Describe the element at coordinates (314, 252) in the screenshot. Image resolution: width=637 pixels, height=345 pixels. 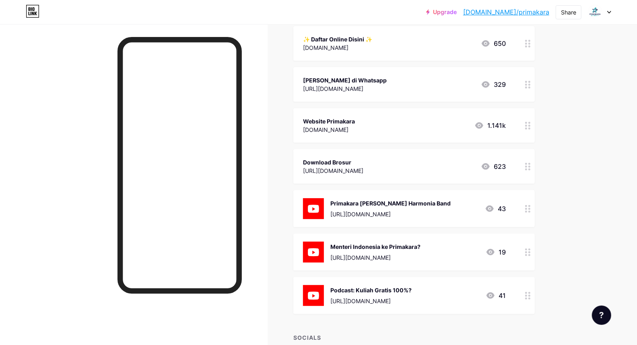
I see `img: Menteri Indonesia ke Primakara?` at that location.